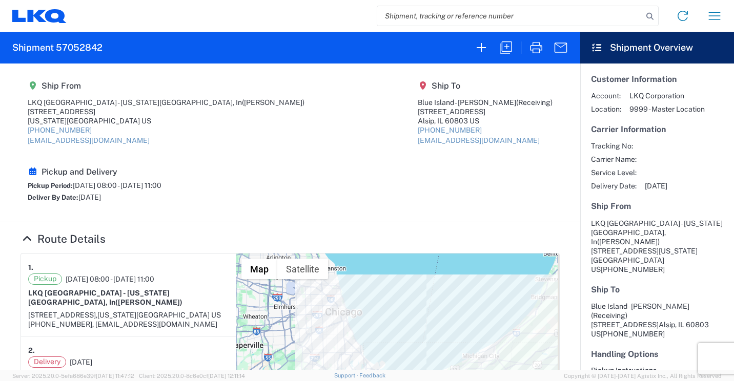 This screenshot has width=734, height=381. I want to click on a: Hide Details, so click(63, 239).